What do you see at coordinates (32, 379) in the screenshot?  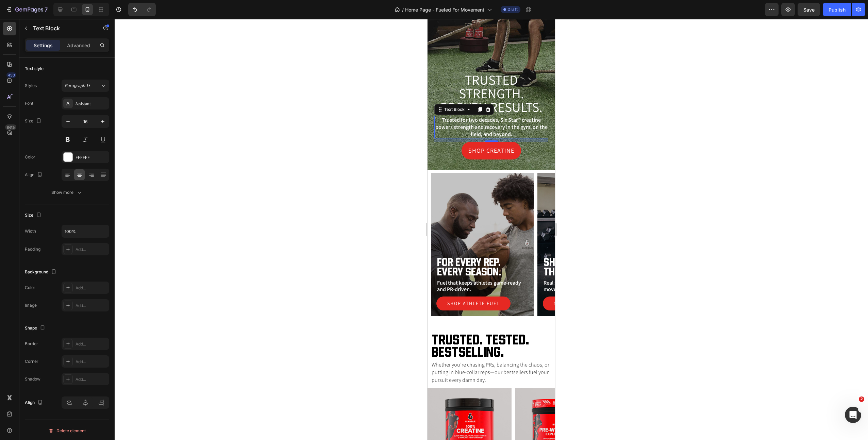 I see `div: Shadow` at bounding box center [32, 379].